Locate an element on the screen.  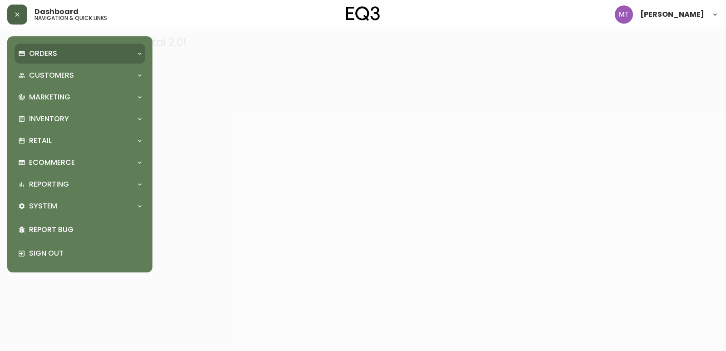
p: Sign Out is located at coordinates (85, 253).